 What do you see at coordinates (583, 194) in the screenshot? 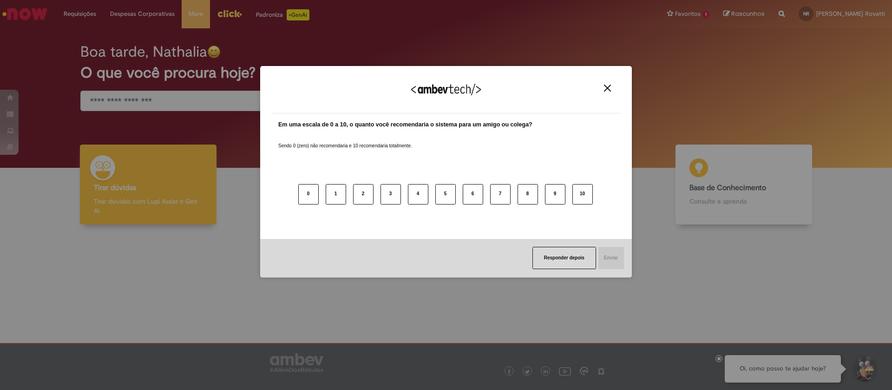
I see `button: 10` at bounding box center [583, 194].